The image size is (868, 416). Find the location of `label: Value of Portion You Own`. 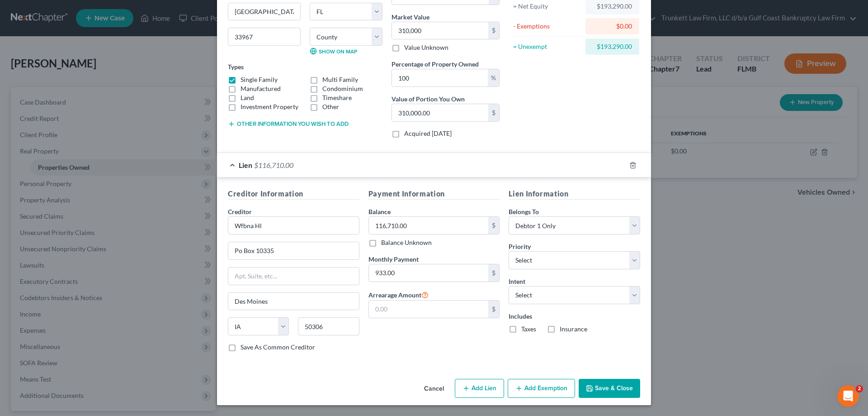

label: Value of Portion You Own is located at coordinates (428, 98).